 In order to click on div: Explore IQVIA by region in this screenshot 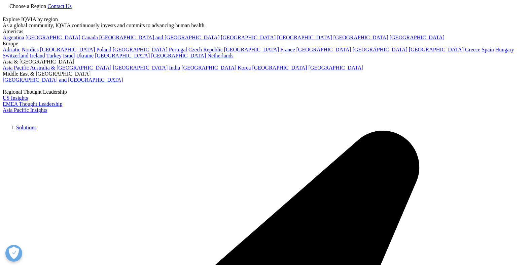, I will do `click(266, 20)`.